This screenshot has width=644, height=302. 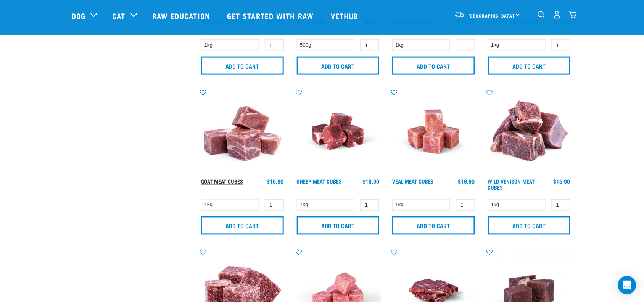 I want to click on img: Sheep Meat, so click(x=338, y=132).